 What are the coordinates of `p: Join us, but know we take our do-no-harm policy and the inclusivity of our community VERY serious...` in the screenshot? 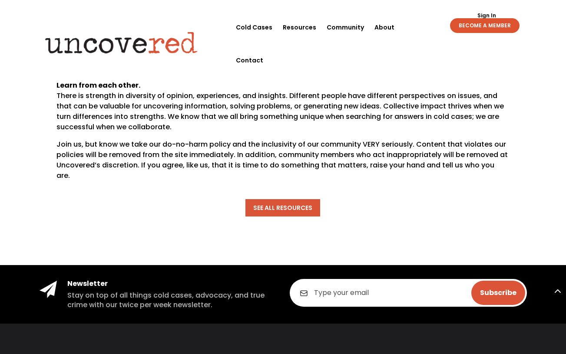 It's located at (283, 160).